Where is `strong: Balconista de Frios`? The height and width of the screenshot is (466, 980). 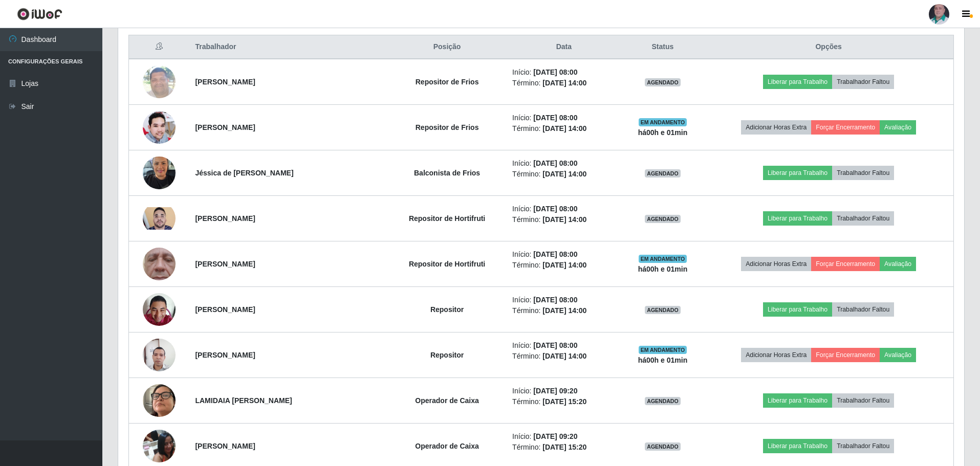
strong: Balconista de Frios is located at coordinates (447, 173).